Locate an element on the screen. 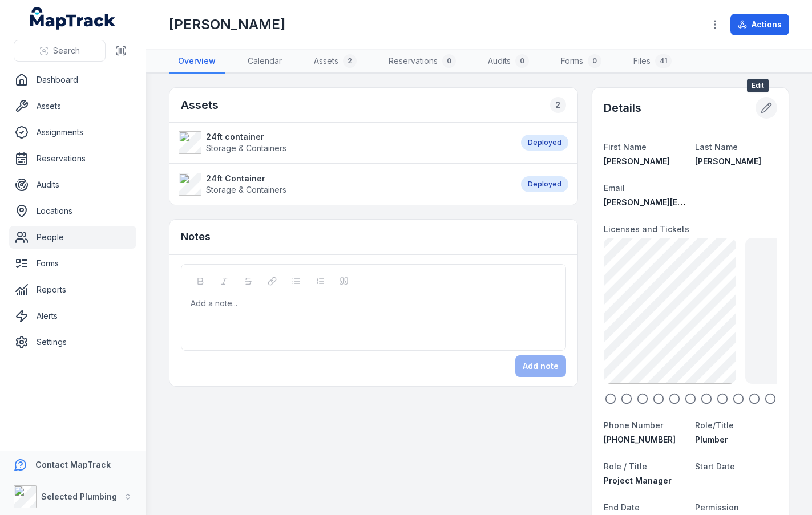 The height and width of the screenshot is (515, 812). h2: Assets is located at coordinates (200, 105).